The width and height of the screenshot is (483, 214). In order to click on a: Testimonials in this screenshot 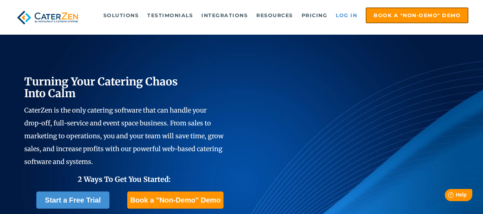, I will do `click(170, 15)`.